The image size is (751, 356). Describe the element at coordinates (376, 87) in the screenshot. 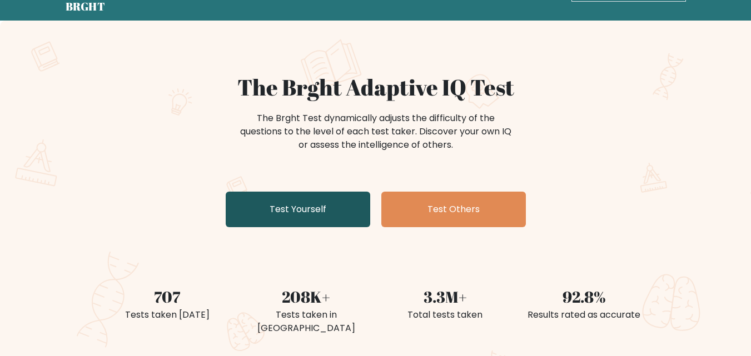

I see `h1: The Brght Adaptive IQ Test` at that location.